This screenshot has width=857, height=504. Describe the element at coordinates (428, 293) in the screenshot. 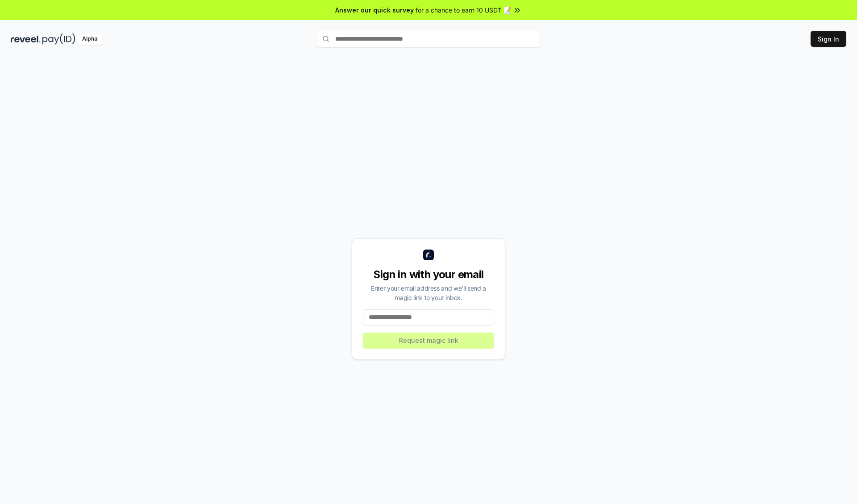

I see `div: Enter your email address and we’ll send a magic link to your inbox.` at that location.